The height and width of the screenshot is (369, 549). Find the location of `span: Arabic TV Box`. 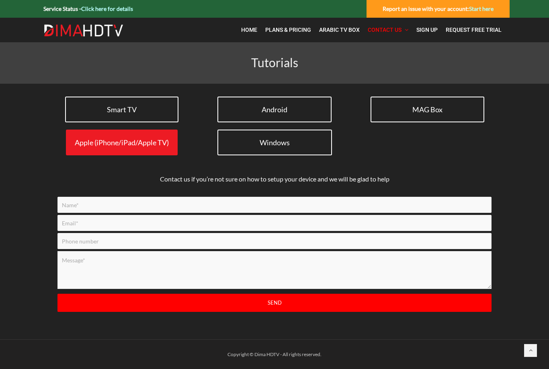

span: Arabic TV Box is located at coordinates (340, 30).